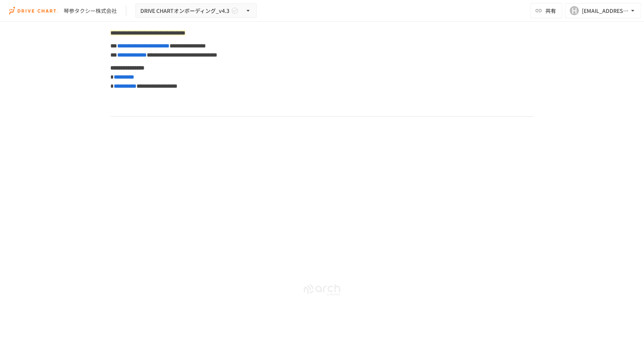 The height and width of the screenshot is (352, 644). Describe the element at coordinates (551, 11) in the screenshot. I see `span: 共有` at that location.